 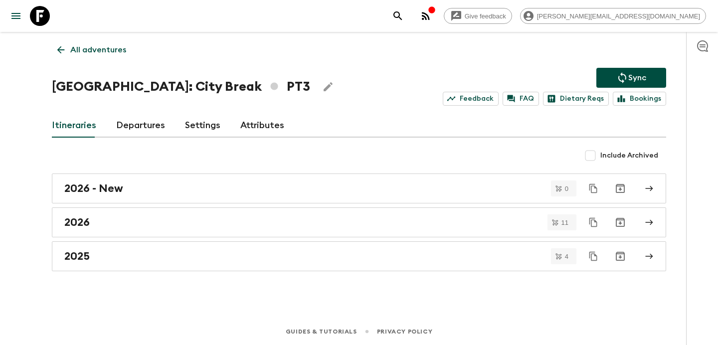 What do you see at coordinates (630, 156) in the screenshot?
I see `span: Include Archived` at bounding box center [630, 156].